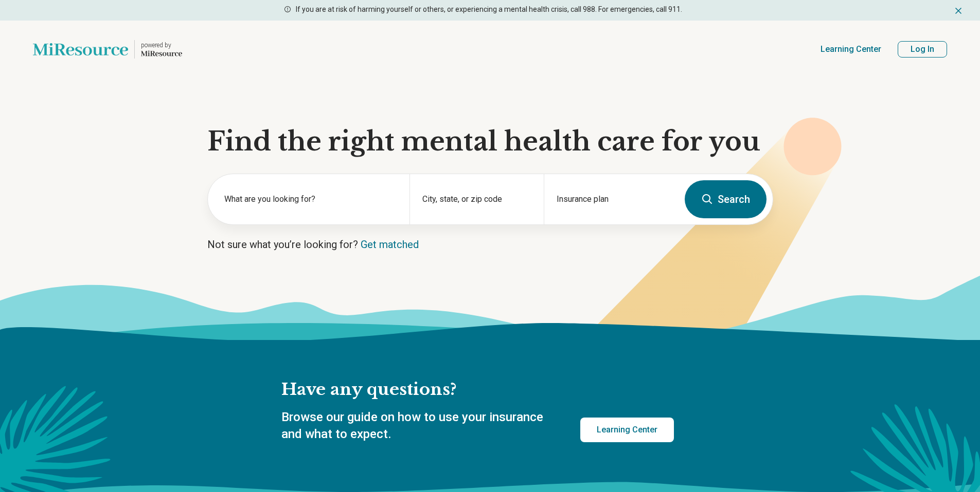 This screenshot has height=492, width=980. Describe the element at coordinates (922, 50) in the screenshot. I see `button: Log In` at that location.